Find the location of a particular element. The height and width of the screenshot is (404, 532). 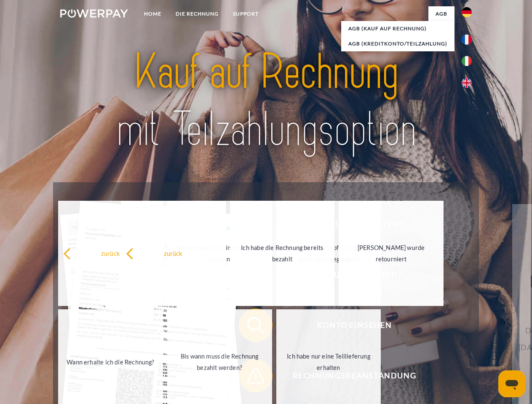

img: fr is located at coordinates (467, 40).